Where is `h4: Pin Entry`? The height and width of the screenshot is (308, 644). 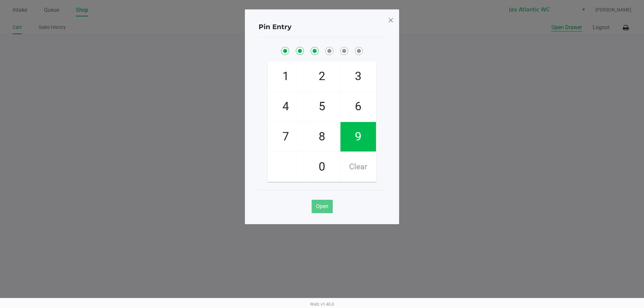
h4: Pin Entry is located at coordinates (275, 27).